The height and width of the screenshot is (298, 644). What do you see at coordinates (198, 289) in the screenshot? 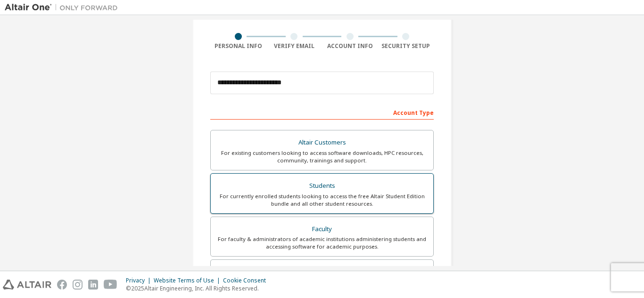
I see `p: © 2025 Altair Engineering, Inc. All Rights Reserved.` at bounding box center [198, 289].